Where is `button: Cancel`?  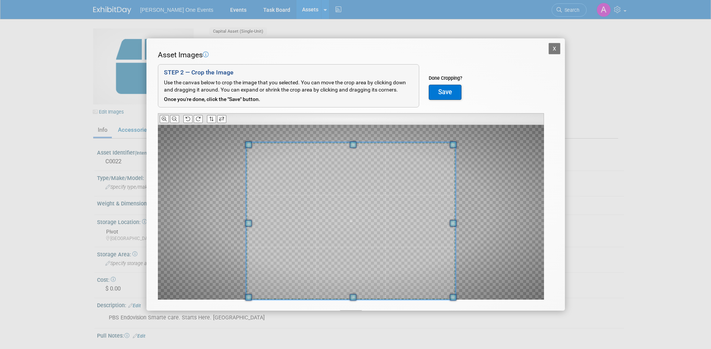 button: Cancel is located at coordinates (351, 315).